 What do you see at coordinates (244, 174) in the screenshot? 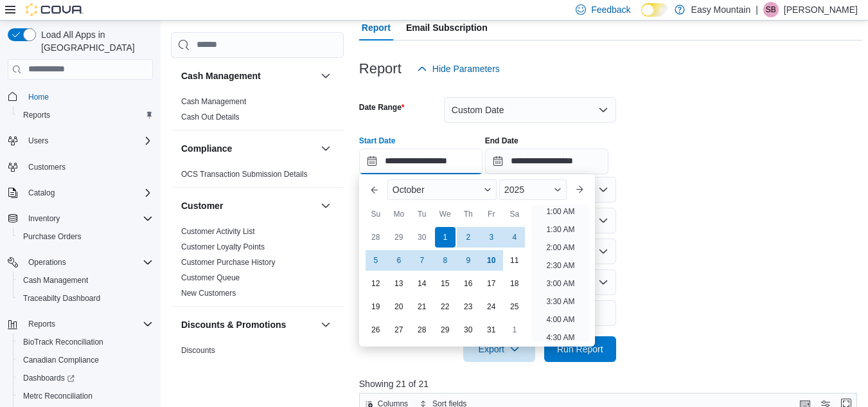
I see `a: OCS Transaction Submission Details` at bounding box center [244, 174].